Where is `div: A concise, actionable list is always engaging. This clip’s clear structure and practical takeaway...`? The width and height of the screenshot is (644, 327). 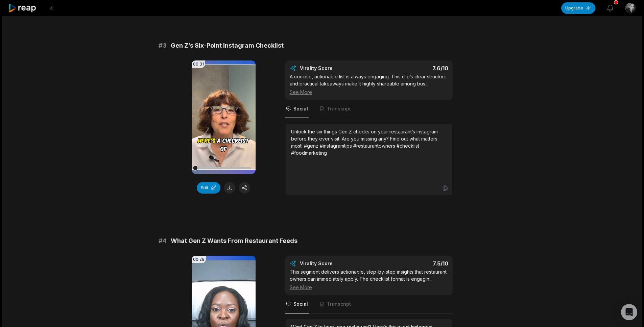 div: A concise, actionable list is always engaging. This clip’s clear structure and practical takeaway... is located at coordinates (369, 84).